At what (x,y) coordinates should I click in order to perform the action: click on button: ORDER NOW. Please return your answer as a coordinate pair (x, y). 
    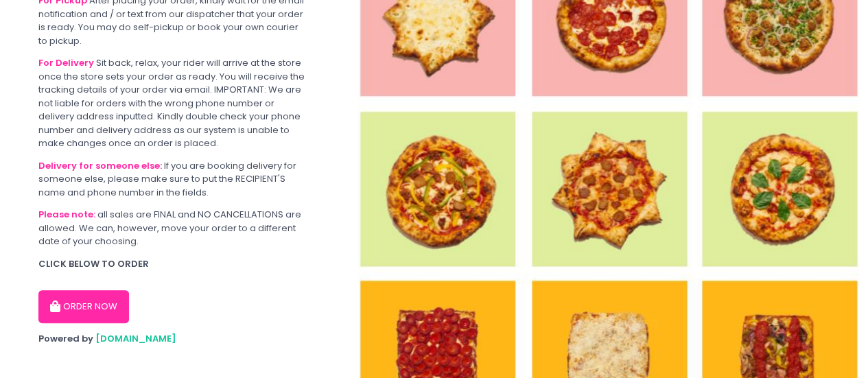
    Looking at the image, I should click on (83, 307).